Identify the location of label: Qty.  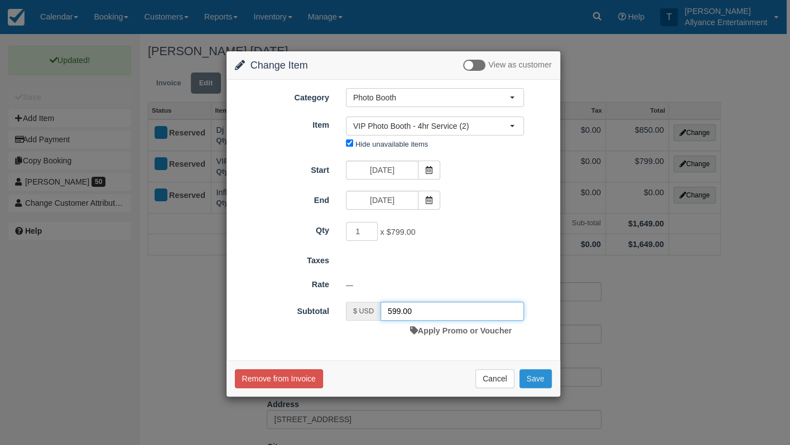
(282, 229).